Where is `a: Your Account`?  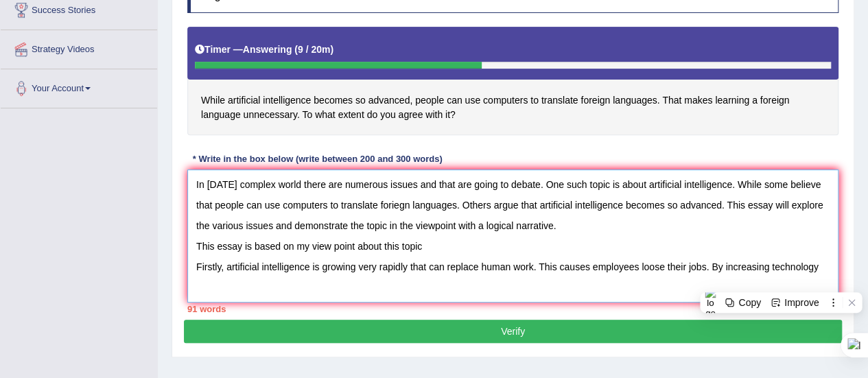
a: Your Account is located at coordinates (79, 87).